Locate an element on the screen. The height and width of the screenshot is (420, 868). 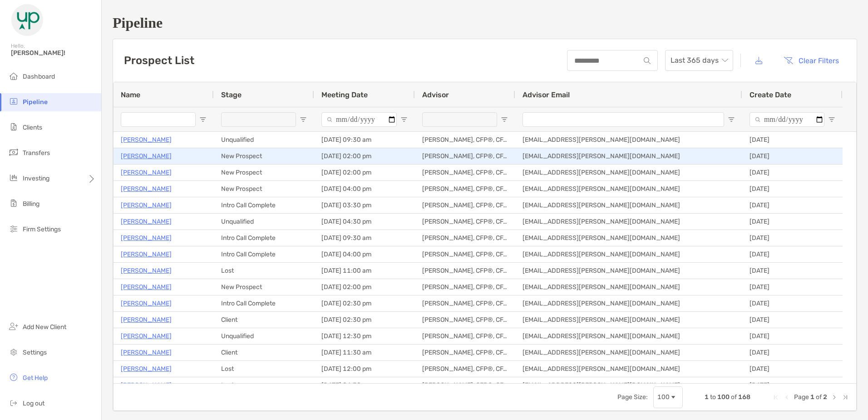
img: dashboard icon is located at coordinates (13, 76).